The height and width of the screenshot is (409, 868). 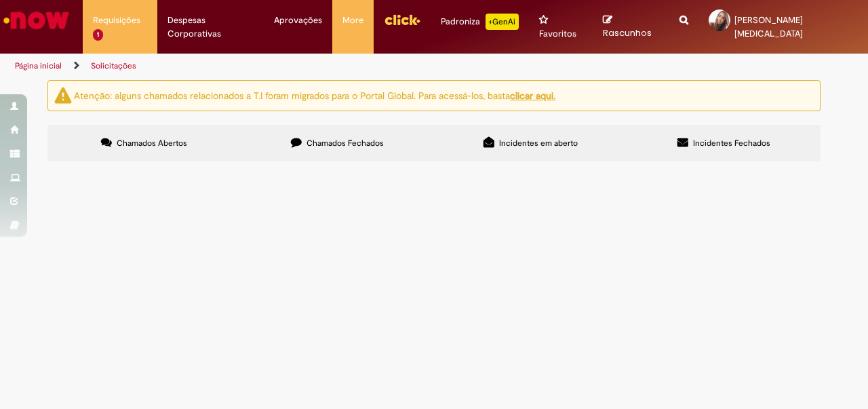 I want to click on u: clicar aqui., so click(x=532, y=95).